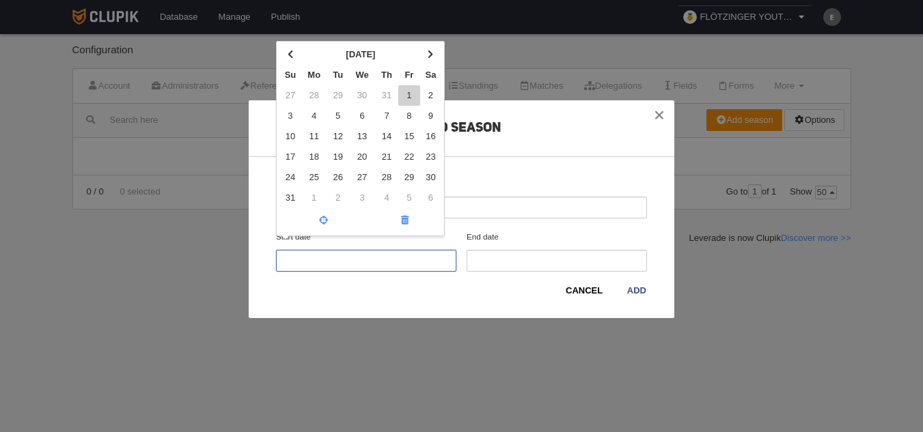 Image resolution: width=923 pixels, height=432 pixels. Describe the element at coordinates (337, 178) in the screenshot. I see `td: 26` at that location.